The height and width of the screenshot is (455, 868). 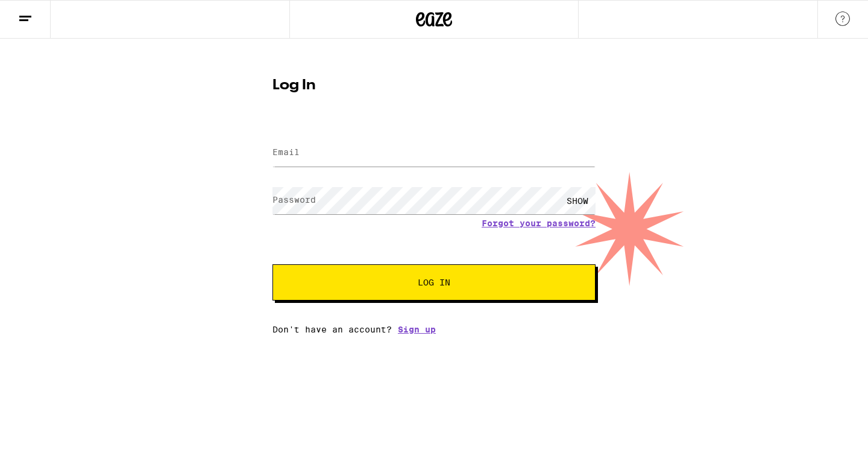 What do you see at coordinates (434, 153) in the screenshot?
I see `input: Email` at bounding box center [434, 153].